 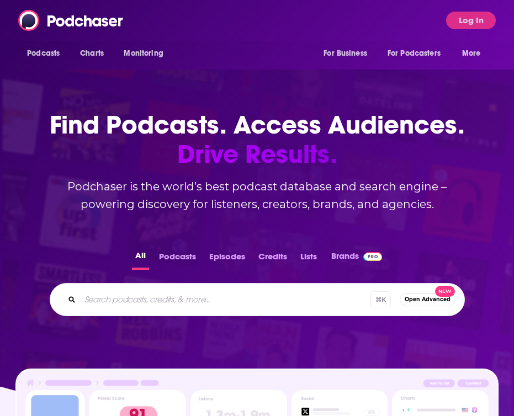 I want to click on h1: Find Podcasts. Access Audiences., so click(x=257, y=140).